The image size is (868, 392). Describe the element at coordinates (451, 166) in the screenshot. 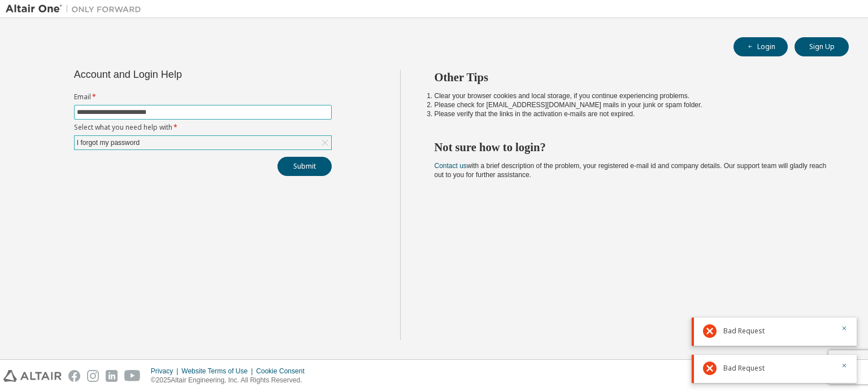

I see `a: Contact us` at that location.